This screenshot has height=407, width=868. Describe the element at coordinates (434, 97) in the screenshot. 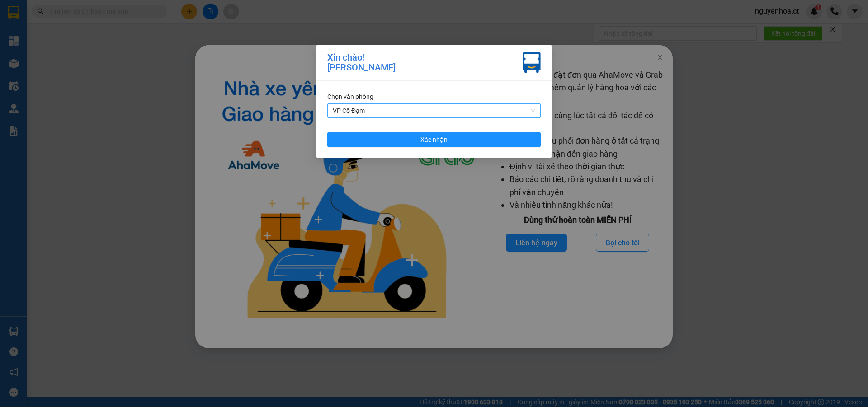

I see `div: Chọn văn phòng` at that location.